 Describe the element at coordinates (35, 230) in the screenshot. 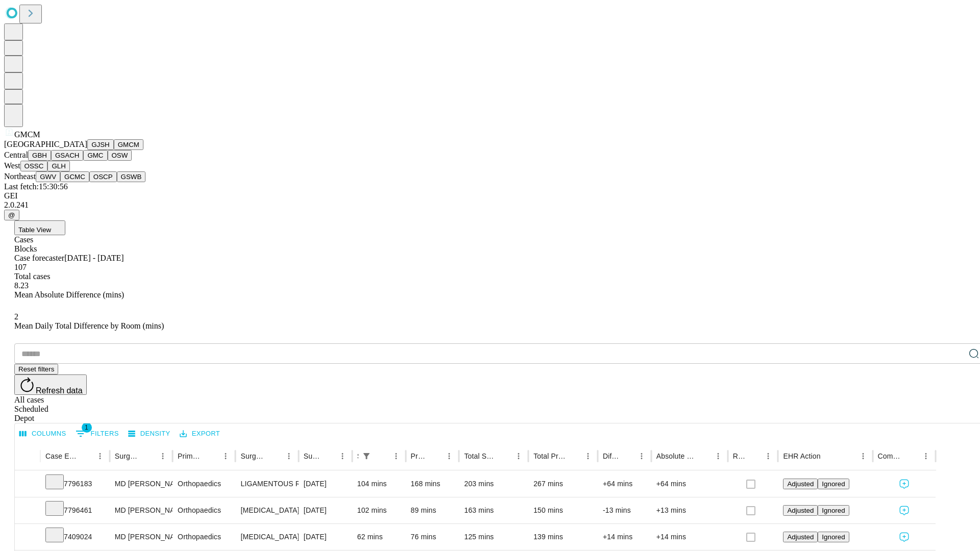

I see `span: Table View` at that location.